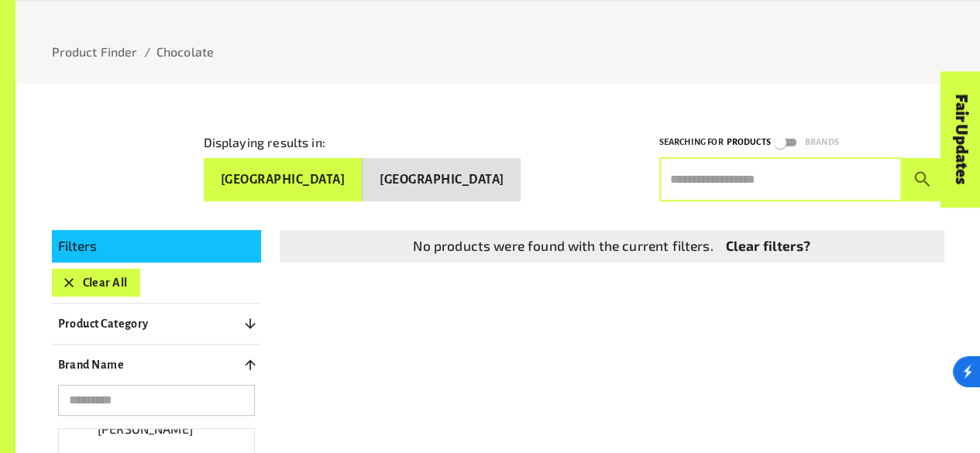  I want to click on button: Brand Name, so click(157, 365).